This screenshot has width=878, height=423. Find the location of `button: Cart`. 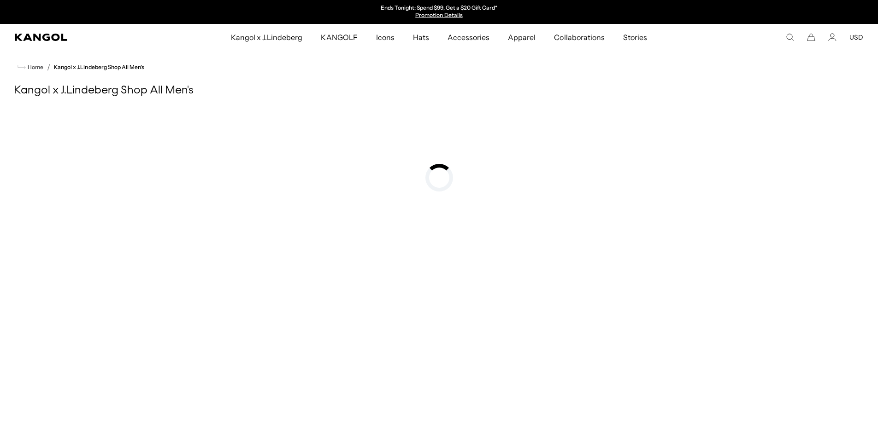

button: Cart is located at coordinates (811, 37).